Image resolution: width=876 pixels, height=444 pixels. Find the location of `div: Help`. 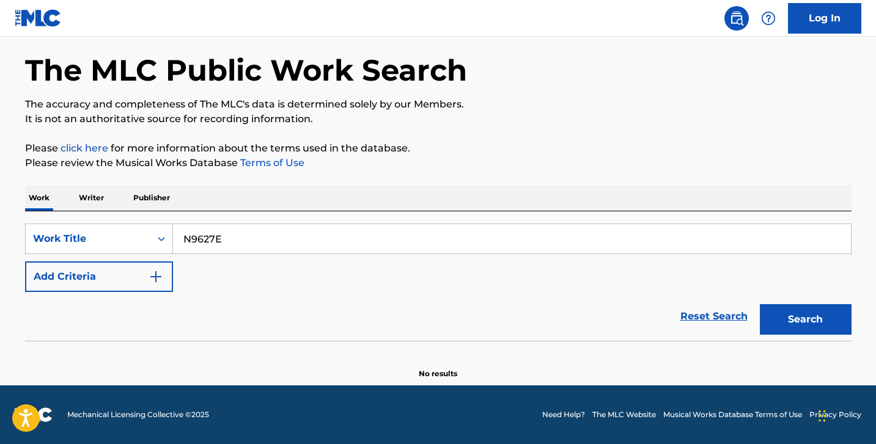

div: Help is located at coordinates (768, 18).